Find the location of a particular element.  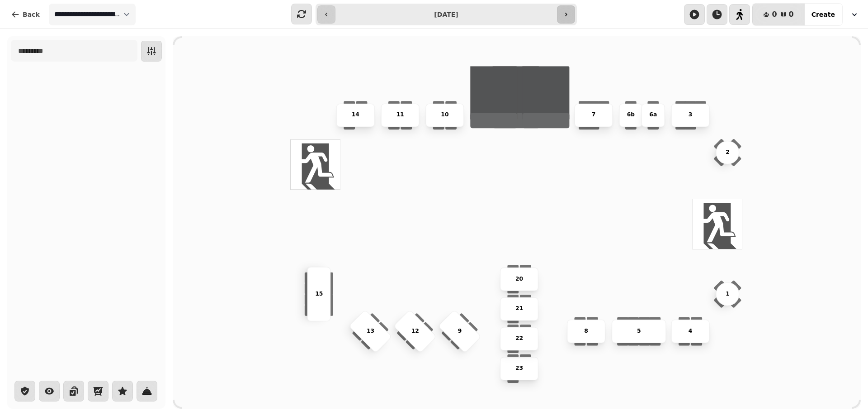

p: 4 is located at coordinates (690, 331).